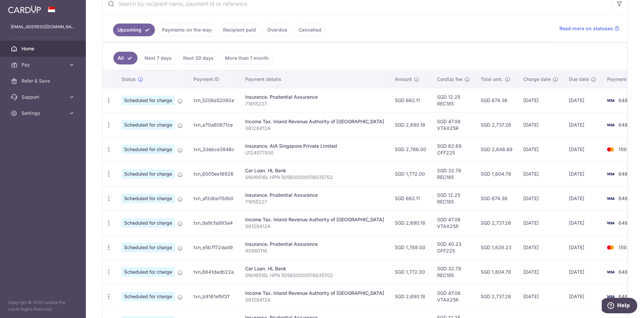  What do you see at coordinates (314, 251) in the screenshot?
I see `p: 40980116` at bounding box center [314, 251].